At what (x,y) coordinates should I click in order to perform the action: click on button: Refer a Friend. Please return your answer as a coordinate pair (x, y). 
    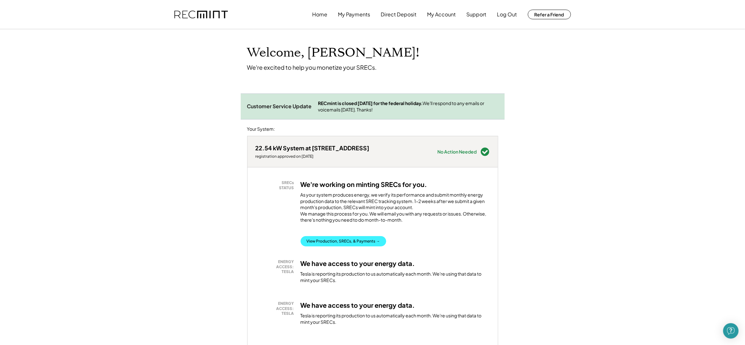
    Looking at the image, I should click on (549, 14).